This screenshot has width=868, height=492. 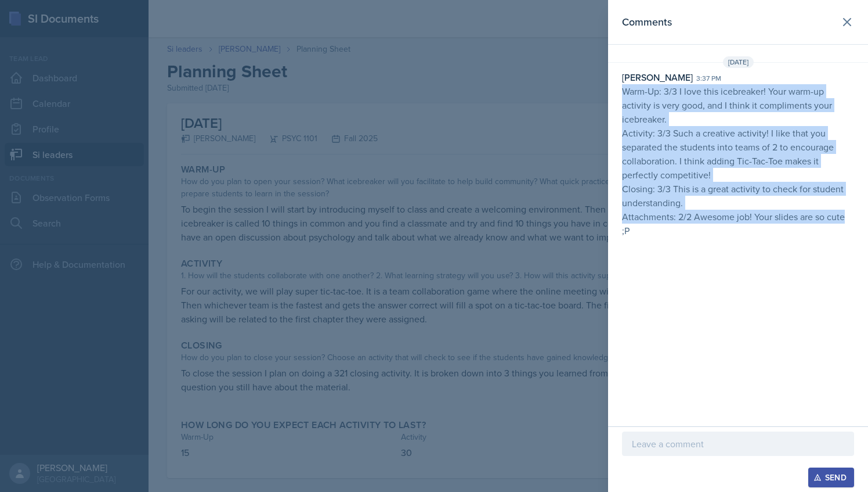 I want to click on p: Activity: 3/3 Such a creative activity! I like that you separated the students into teams of 2 to..., so click(x=738, y=154).